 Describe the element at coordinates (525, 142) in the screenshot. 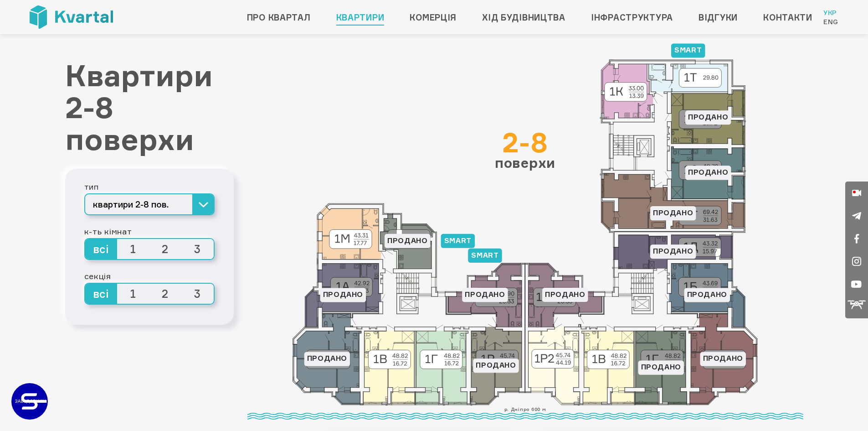

I see `div: 2-8` at that location.